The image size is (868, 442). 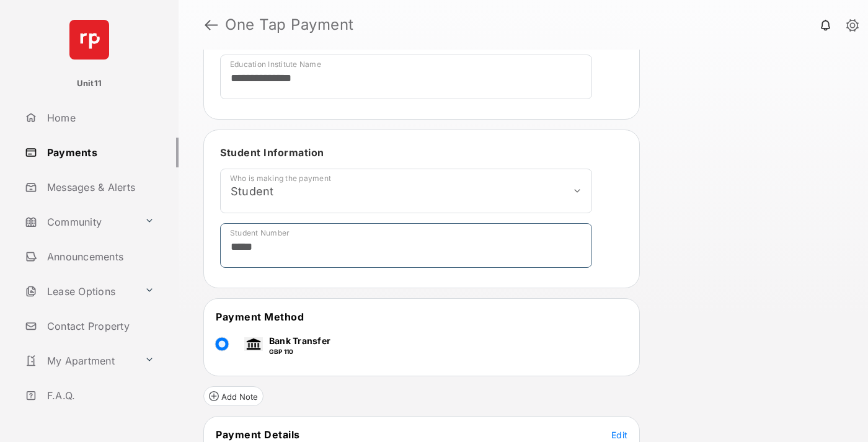 I want to click on a: Community, so click(x=79, y=222).